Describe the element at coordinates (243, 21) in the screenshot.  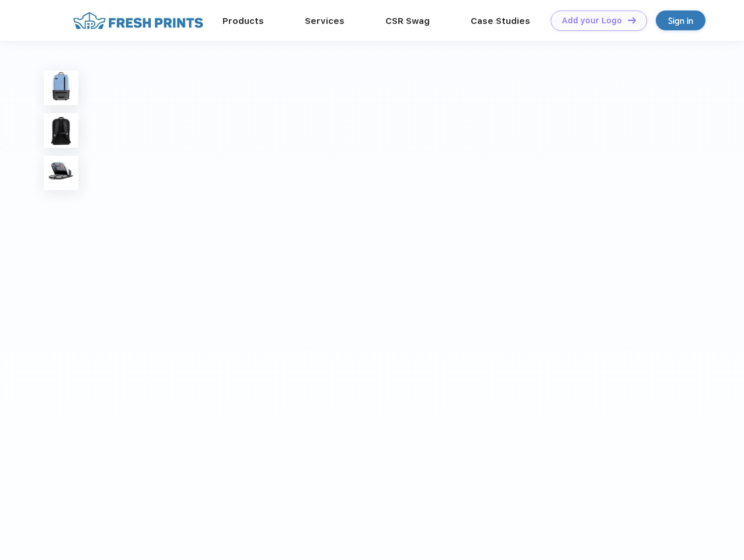
I see `a: Products` at that location.